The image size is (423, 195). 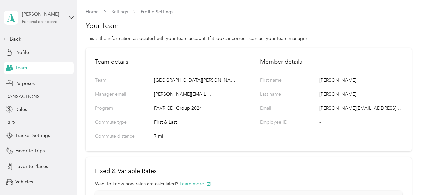 What do you see at coordinates (32, 166) in the screenshot?
I see `span: Favorite Places` at bounding box center [32, 166].